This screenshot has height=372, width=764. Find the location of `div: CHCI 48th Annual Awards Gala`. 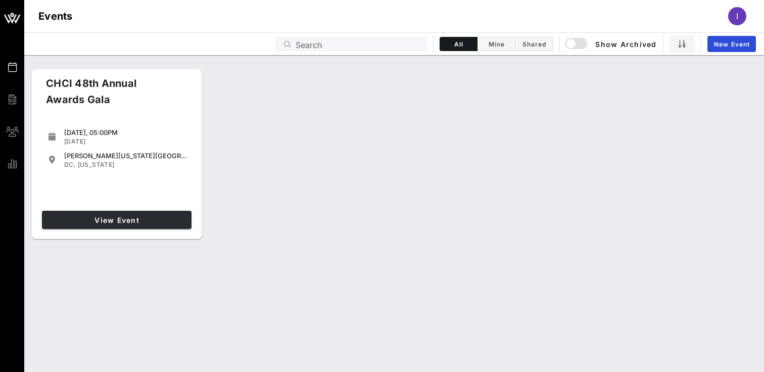

div: CHCI 48th Annual Awards Gala is located at coordinates (109, 96).